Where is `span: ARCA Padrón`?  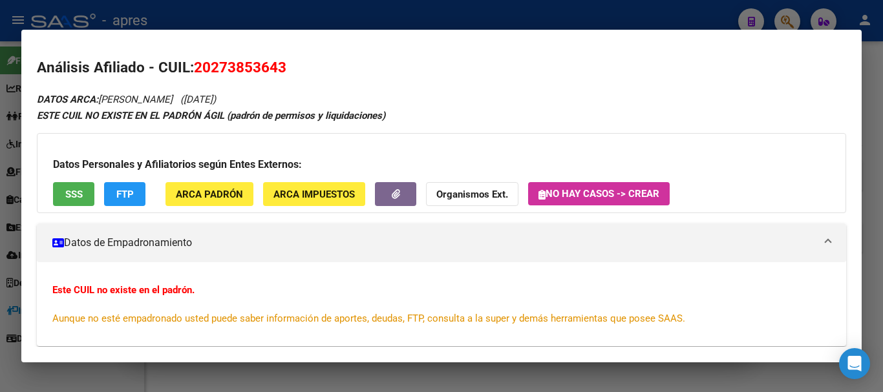
span: ARCA Padrón is located at coordinates (209, 194).